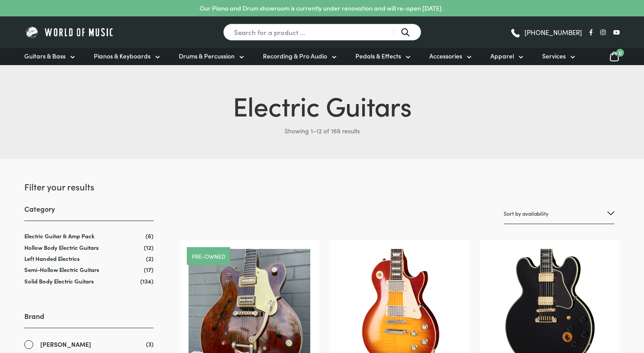  I want to click on span: 0, so click(620, 53).